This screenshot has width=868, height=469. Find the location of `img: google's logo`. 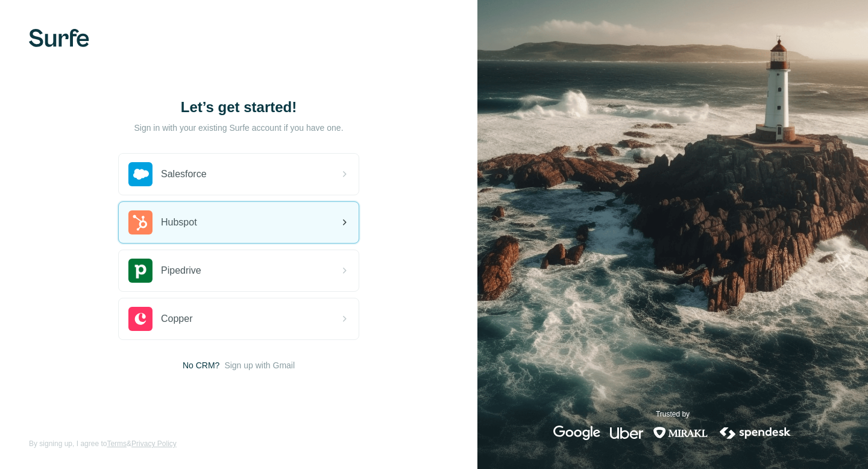

img: google's logo is located at coordinates (577, 433).